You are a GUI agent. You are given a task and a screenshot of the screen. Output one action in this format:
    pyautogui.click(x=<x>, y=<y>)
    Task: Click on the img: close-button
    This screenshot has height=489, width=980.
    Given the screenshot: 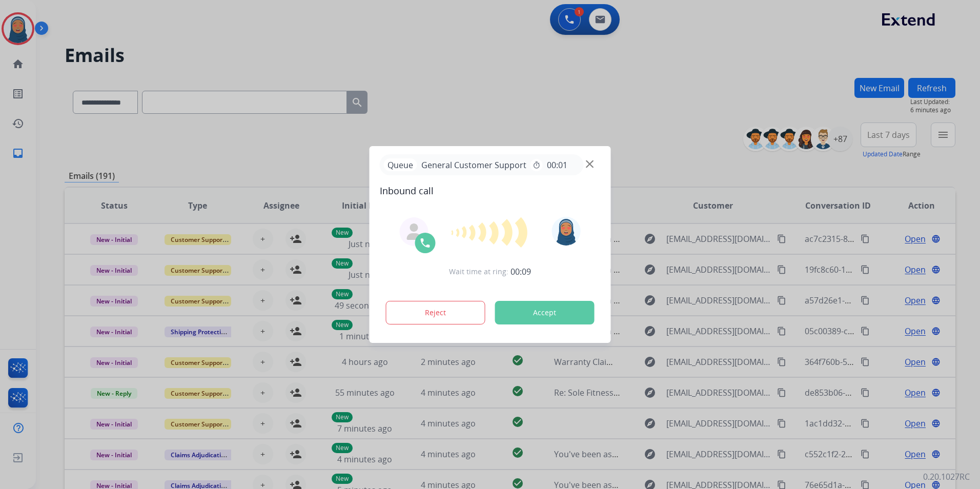 What is the action you would take?
    pyautogui.click(x=589, y=164)
    